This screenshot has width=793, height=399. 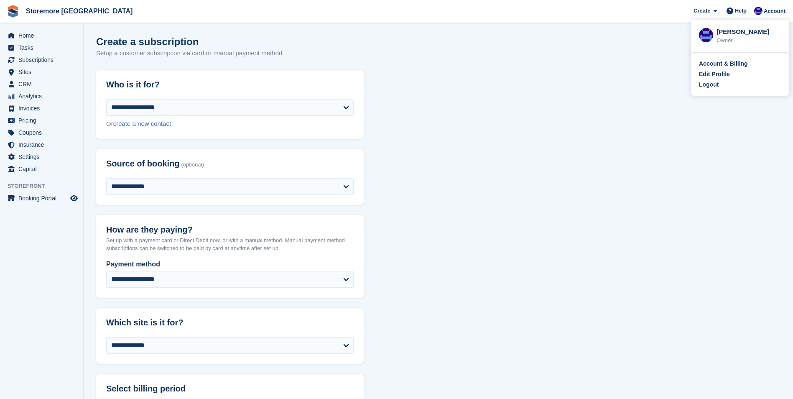 What do you see at coordinates (714, 74) in the screenshot?
I see `div: Edit Profile` at bounding box center [714, 74].